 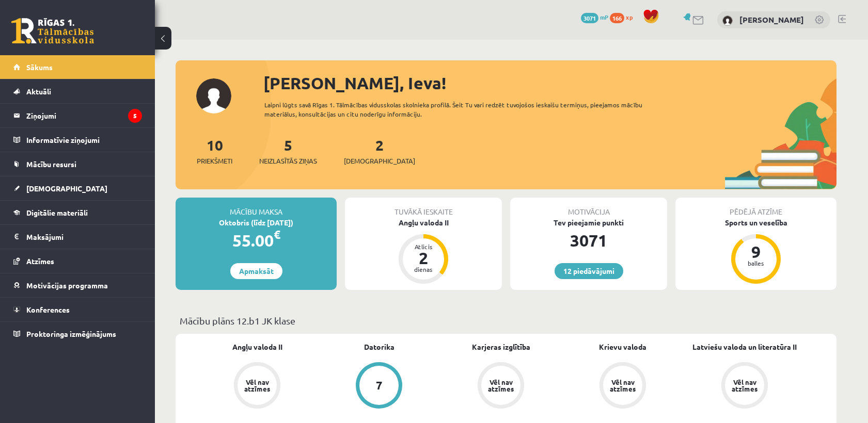 What do you see at coordinates (135, 115) in the screenshot?
I see `i: 5` at bounding box center [135, 115].